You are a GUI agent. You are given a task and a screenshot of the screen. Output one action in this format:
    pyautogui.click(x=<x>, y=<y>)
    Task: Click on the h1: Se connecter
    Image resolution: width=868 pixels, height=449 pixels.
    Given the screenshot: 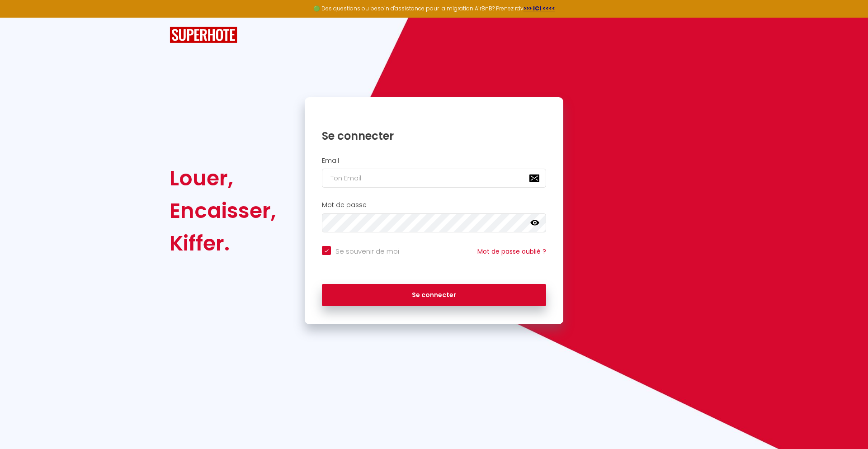 What is the action you would take?
    pyautogui.click(x=434, y=135)
    